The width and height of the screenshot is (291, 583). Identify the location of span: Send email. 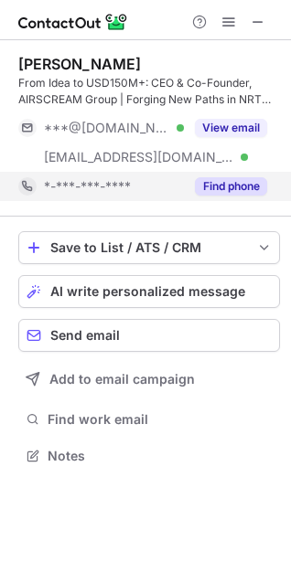
(85, 335).